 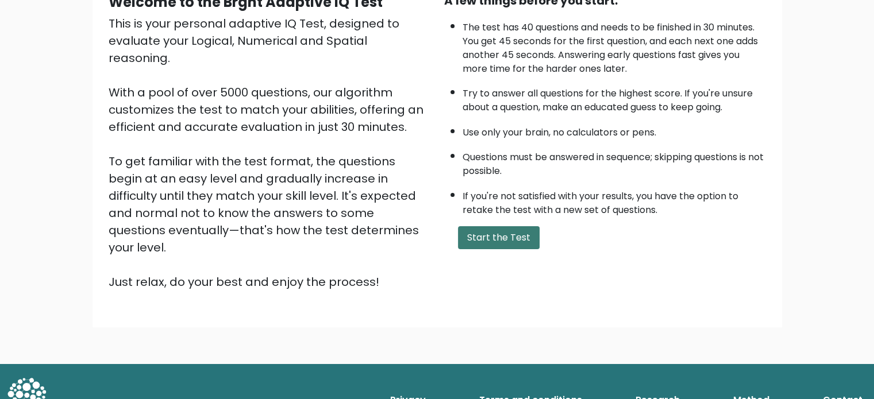 What do you see at coordinates (269, 153) in the screenshot?
I see `div: This is your personal adaptive IQ Test, designed to evaluate your Logical, Numerical and Spatial ...` at bounding box center [269, 153].